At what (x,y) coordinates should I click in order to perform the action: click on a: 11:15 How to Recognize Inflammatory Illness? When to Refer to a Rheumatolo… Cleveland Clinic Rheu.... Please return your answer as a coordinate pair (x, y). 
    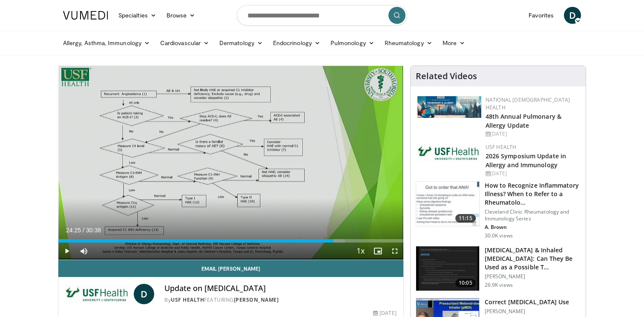
    Looking at the image, I should click on (498, 210).